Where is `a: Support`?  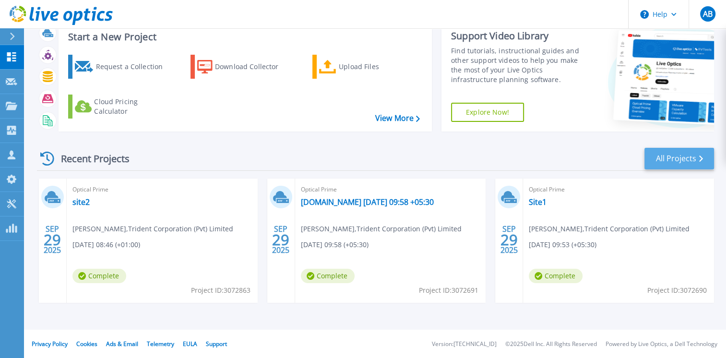
a: Support is located at coordinates (217, 344).